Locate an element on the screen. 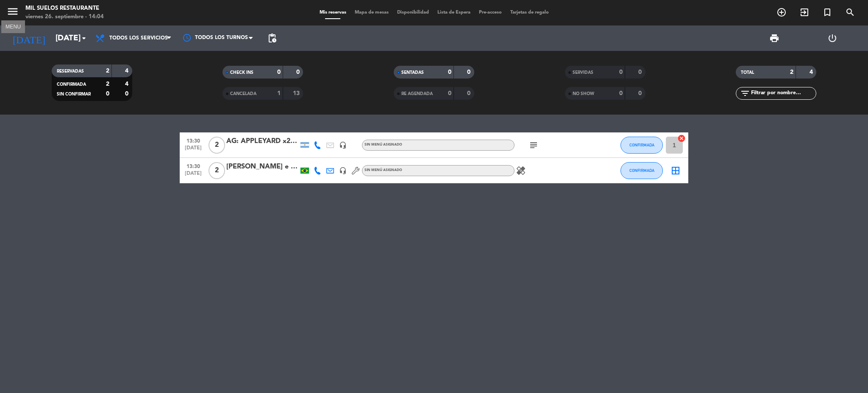  div: LOG OUT is located at coordinates (832, 38).